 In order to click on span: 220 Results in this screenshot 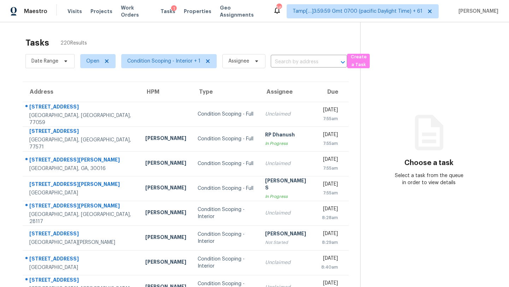, I will do `click(74, 43)`.